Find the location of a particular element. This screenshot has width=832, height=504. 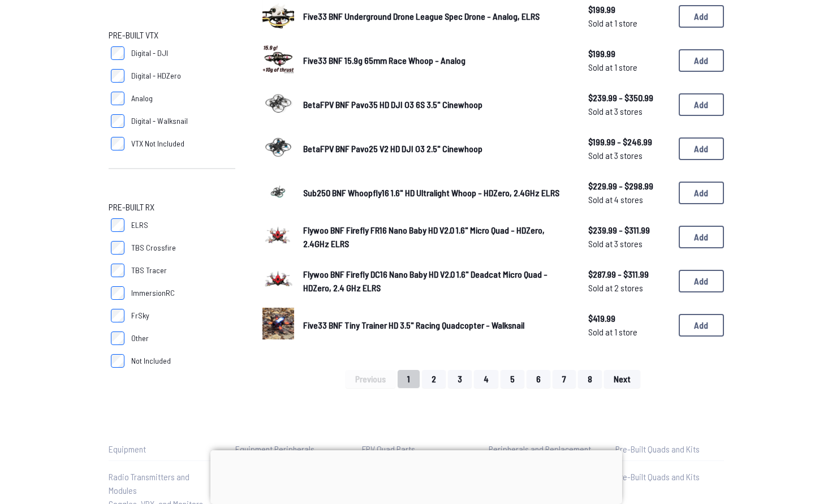

span: $229.99 - $298.99 is located at coordinates (629, 186).